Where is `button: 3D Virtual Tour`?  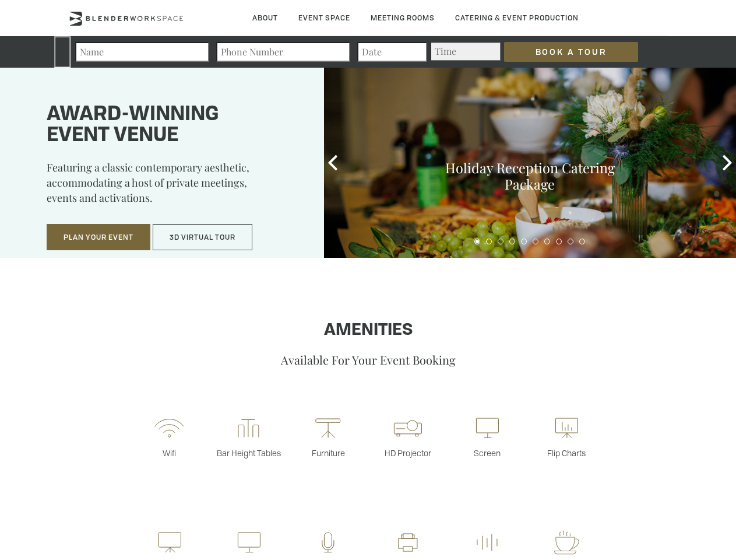
button: 3D Virtual Tour is located at coordinates (202, 237).